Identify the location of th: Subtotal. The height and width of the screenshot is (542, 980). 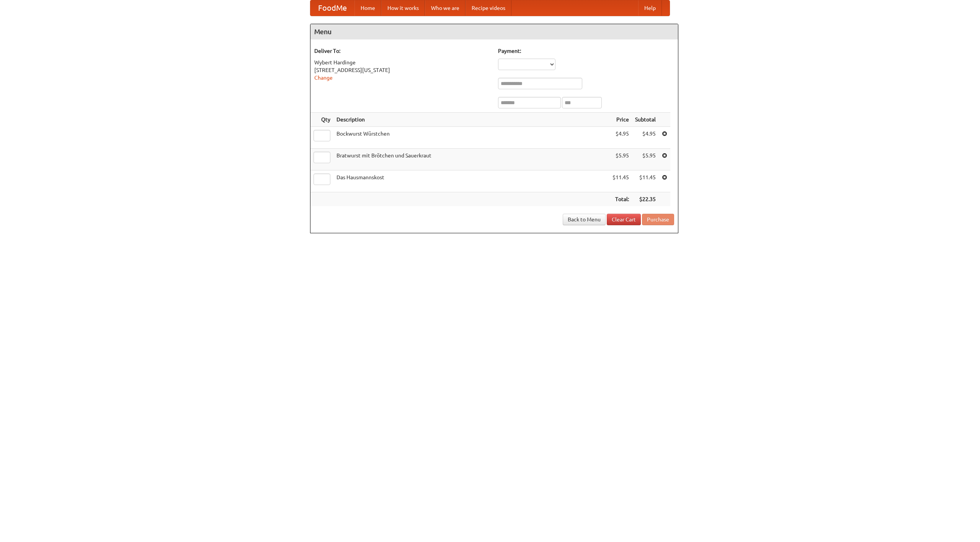
(646, 120).